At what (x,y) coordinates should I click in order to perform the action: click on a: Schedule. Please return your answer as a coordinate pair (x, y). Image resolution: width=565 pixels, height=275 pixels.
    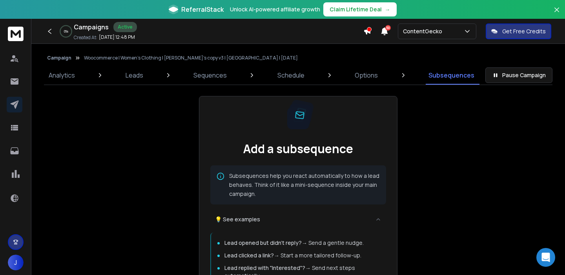
    Looking at the image, I should click on (291, 75).